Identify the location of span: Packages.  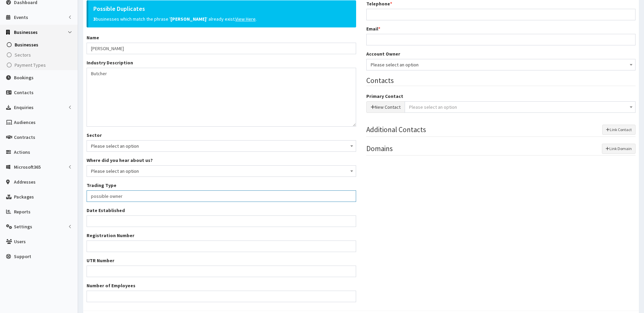
(24, 197).